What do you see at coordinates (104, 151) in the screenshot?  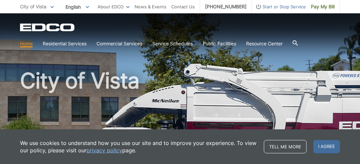 I see `a: privacy policy` at bounding box center [104, 151].